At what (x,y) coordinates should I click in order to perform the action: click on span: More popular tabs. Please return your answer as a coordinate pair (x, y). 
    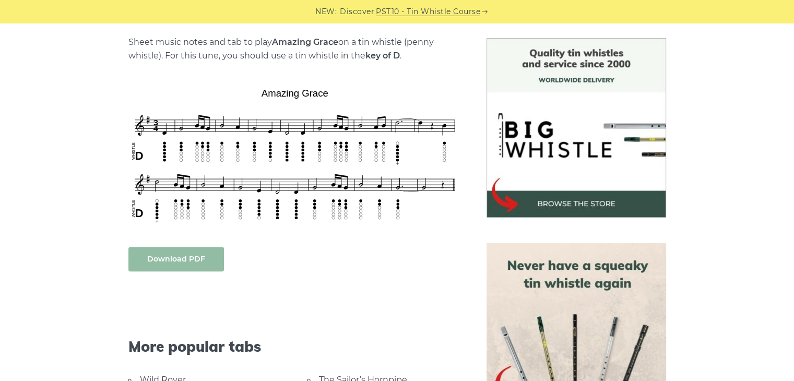
    Looking at the image, I should click on (295, 347).